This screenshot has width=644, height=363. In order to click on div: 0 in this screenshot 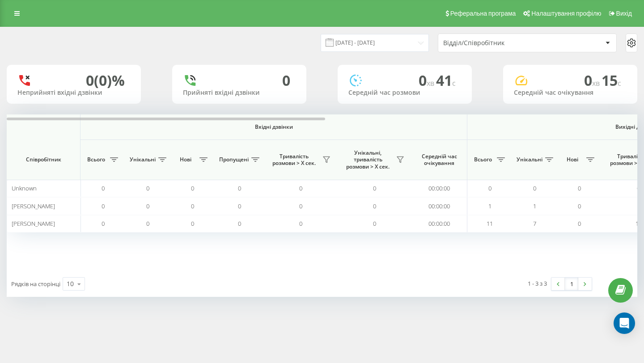, I will do `click(286, 81)`.